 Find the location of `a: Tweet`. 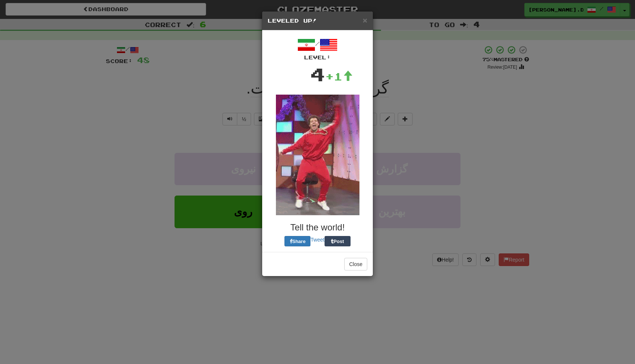

a: Tweet is located at coordinates (317, 240).